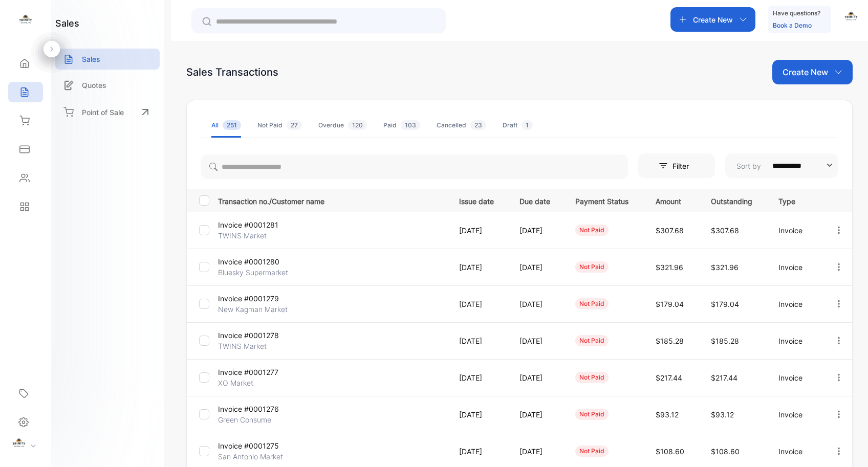 This screenshot has height=467, width=868. What do you see at coordinates (25, 21) in the screenshot?
I see `img: logo` at bounding box center [25, 21].